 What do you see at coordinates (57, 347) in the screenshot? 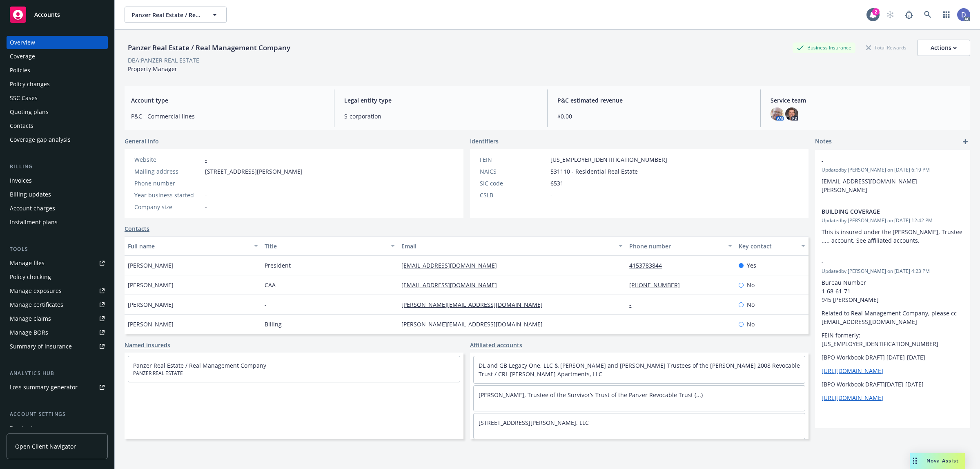
I see `a: Summary of insurance` at bounding box center [57, 347].